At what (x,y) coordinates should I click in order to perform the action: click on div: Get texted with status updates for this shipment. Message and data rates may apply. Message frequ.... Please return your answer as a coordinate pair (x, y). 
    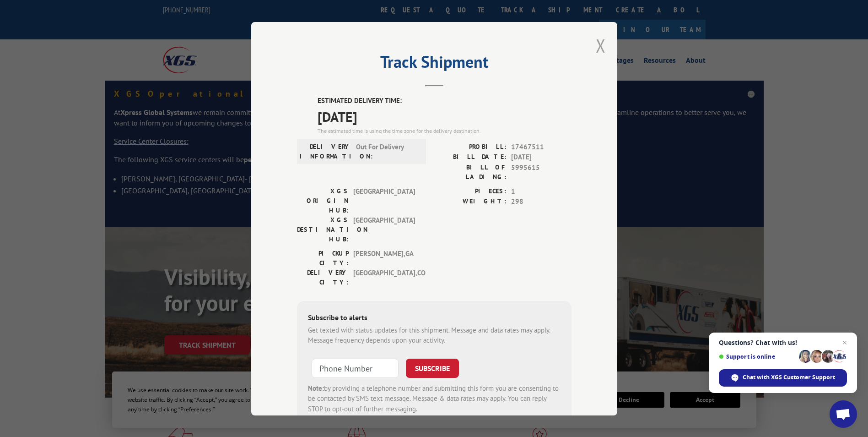
    Looking at the image, I should click on (434, 335).